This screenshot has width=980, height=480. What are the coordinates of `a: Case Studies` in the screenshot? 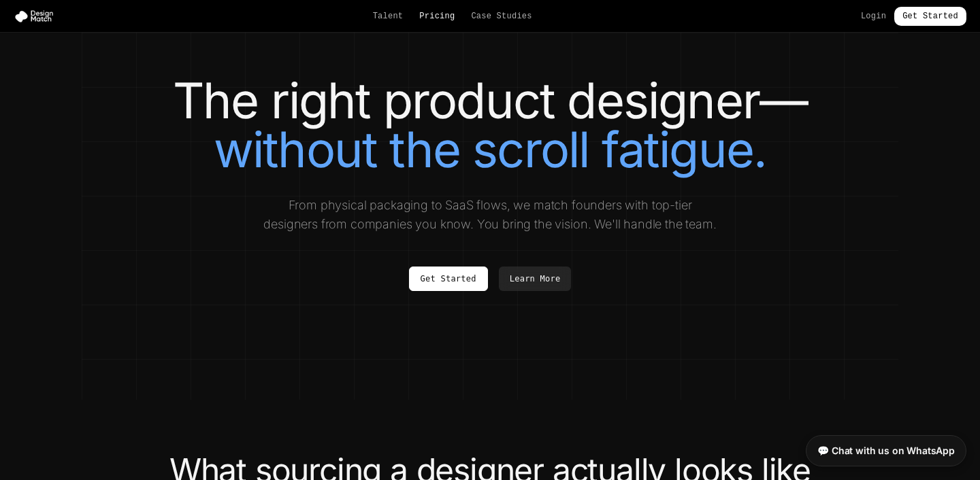 It's located at (501, 16).